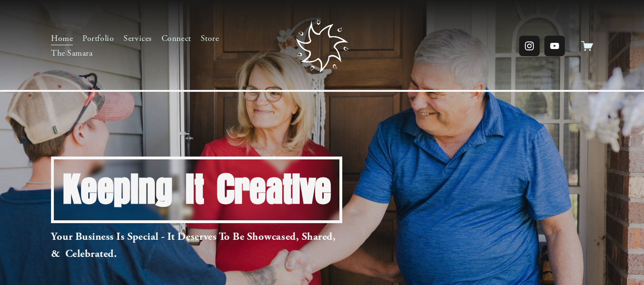 The image size is (644, 285). I want to click on a: The Samara, so click(72, 54).